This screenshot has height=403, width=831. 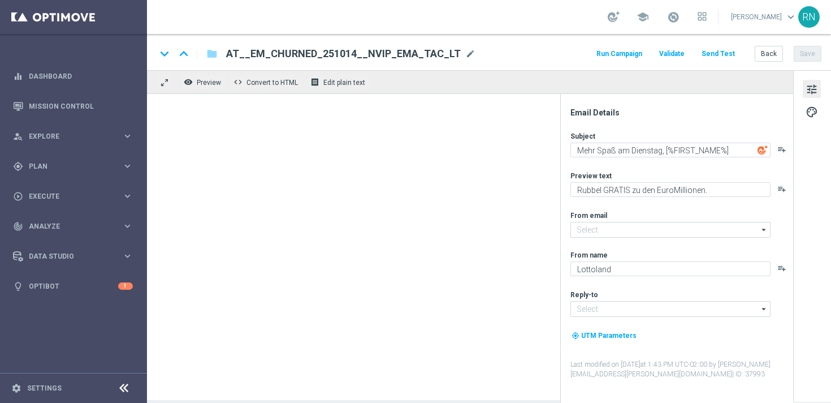 What do you see at coordinates (212, 54) in the screenshot?
I see `i: folder` at bounding box center [212, 54].